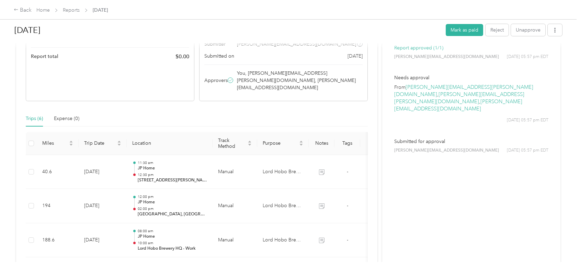 Image resolution: width=580 pixels, height=274 pixels. I want to click on span: $ 0.00, so click(182, 57).